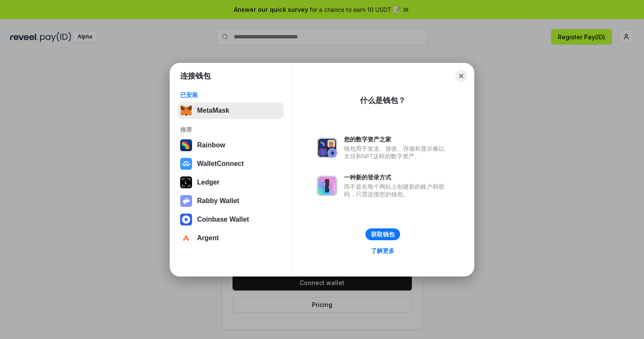 This screenshot has height=339, width=644. What do you see at coordinates (230, 201) in the screenshot?
I see `button: Rabby Wallet` at bounding box center [230, 201].